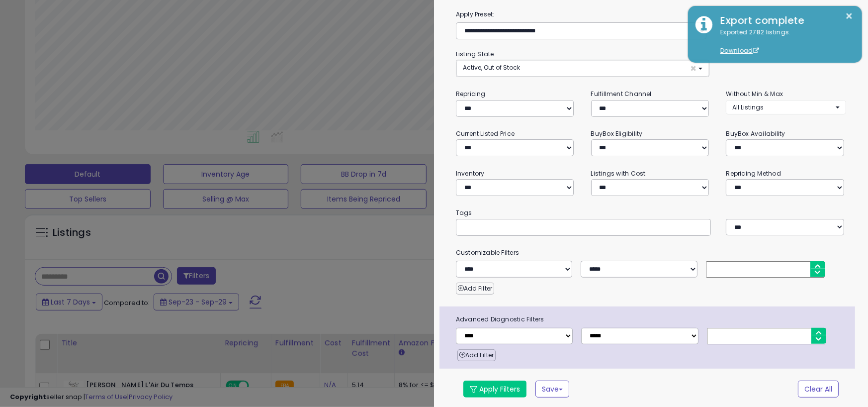  Describe the element at coordinates (754, 94) in the screenshot. I see `small: Without Min & Max` at that location.